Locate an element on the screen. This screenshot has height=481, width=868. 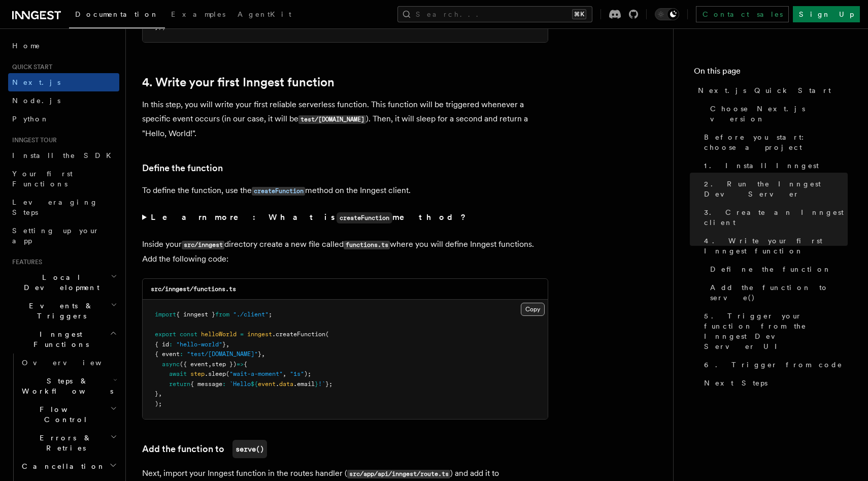
span: step }) is located at coordinates (224, 364).